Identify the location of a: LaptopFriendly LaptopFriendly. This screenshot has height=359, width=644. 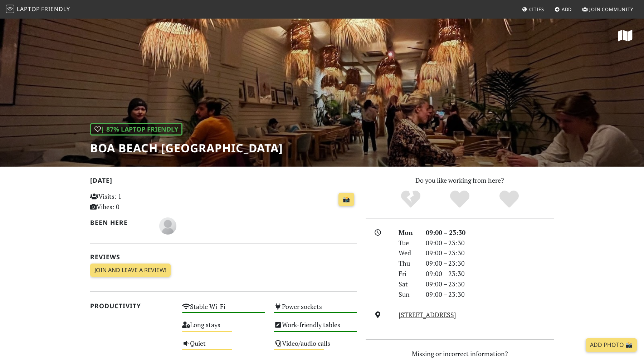
(38, 10).